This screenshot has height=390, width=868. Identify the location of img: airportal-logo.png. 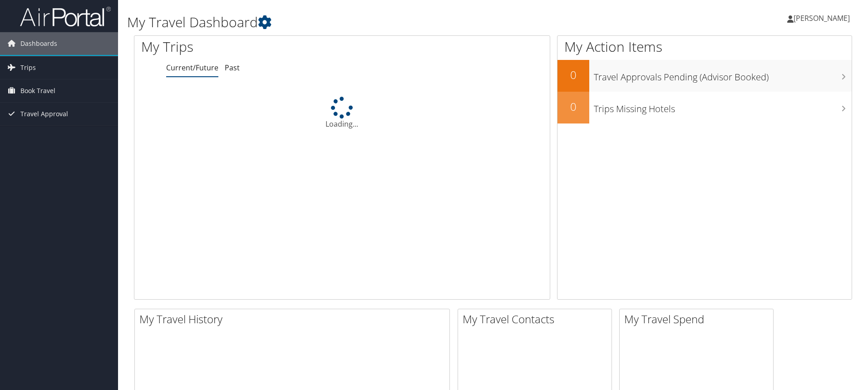
(65, 16).